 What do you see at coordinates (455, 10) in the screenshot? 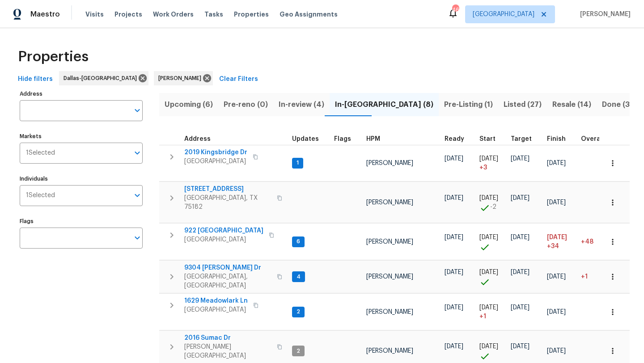
I see `div: 46` at bounding box center [455, 10].